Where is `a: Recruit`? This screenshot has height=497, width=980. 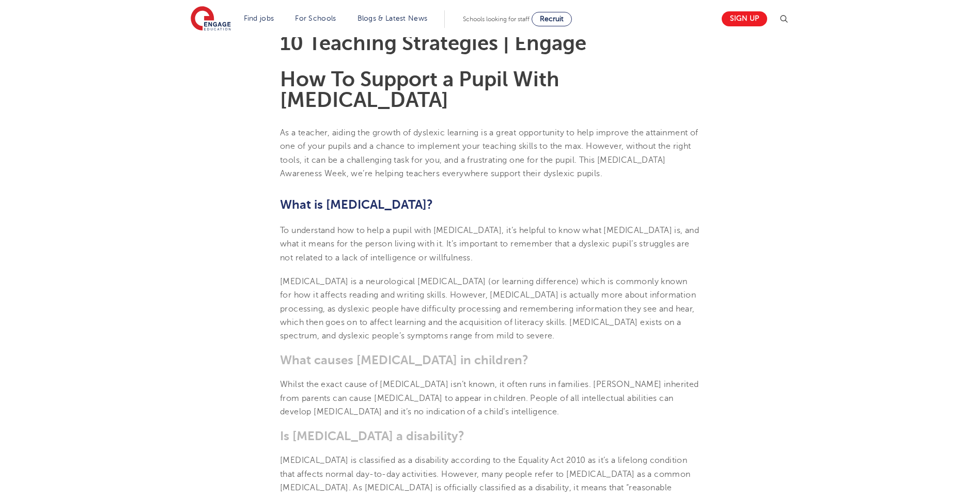
a: Recruit is located at coordinates (552, 19).